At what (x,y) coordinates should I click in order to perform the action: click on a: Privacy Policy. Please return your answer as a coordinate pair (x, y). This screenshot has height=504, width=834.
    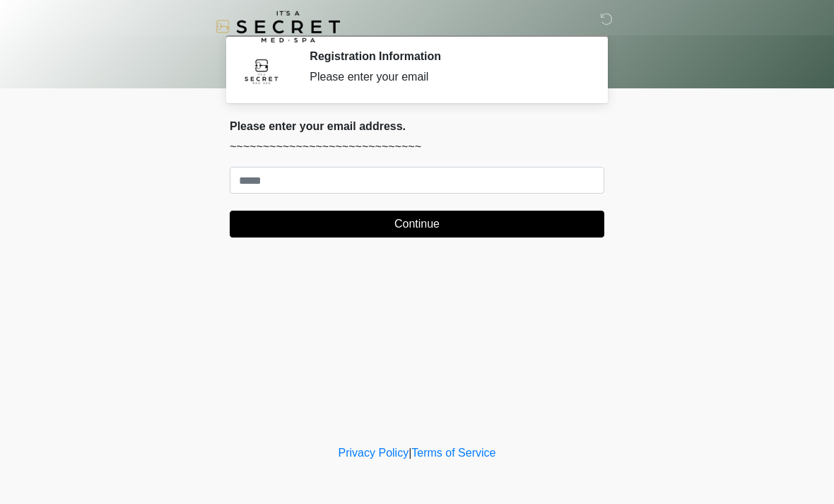
    Looking at the image, I should click on (374, 452).